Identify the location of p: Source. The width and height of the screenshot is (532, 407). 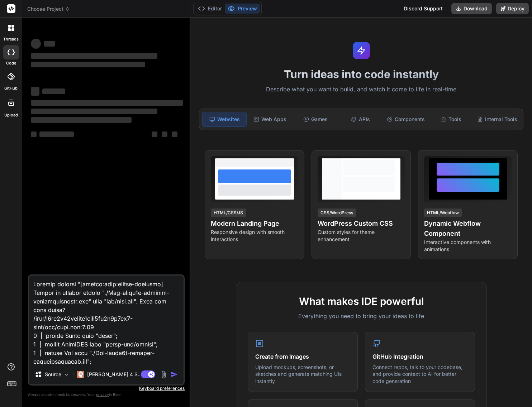
(53, 375).